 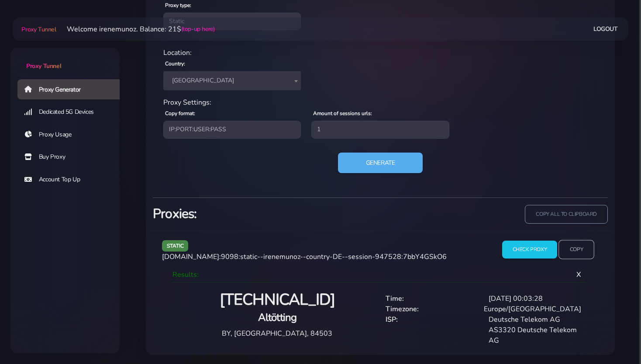 What do you see at coordinates (198, 29) in the screenshot?
I see `a: (top-up here)` at bounding box center [198, 29].